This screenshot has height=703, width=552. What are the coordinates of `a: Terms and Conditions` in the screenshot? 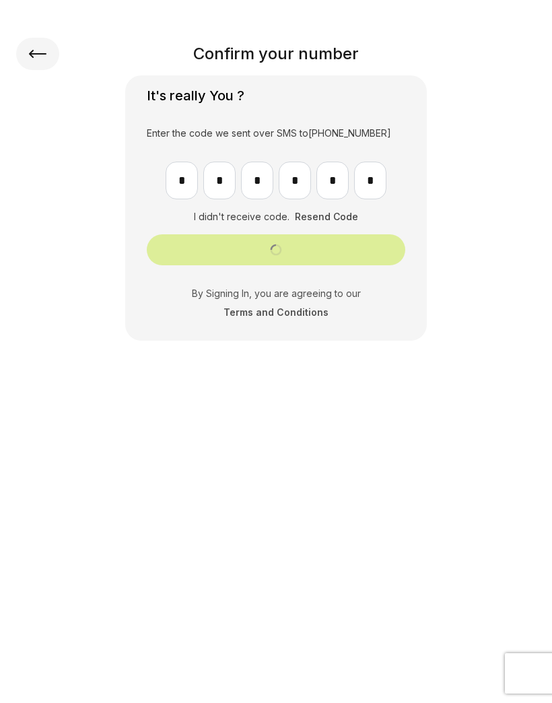 It's located at (276, 312).